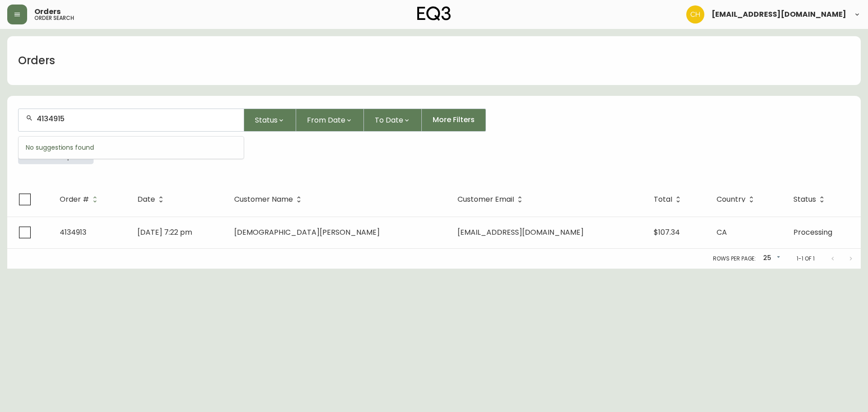 This screenshot has height=412, width=868. What do you see at coordinates (734, 259) in the screenshot?
I see `p: Rows per page:` at bounding box center [734, 259].